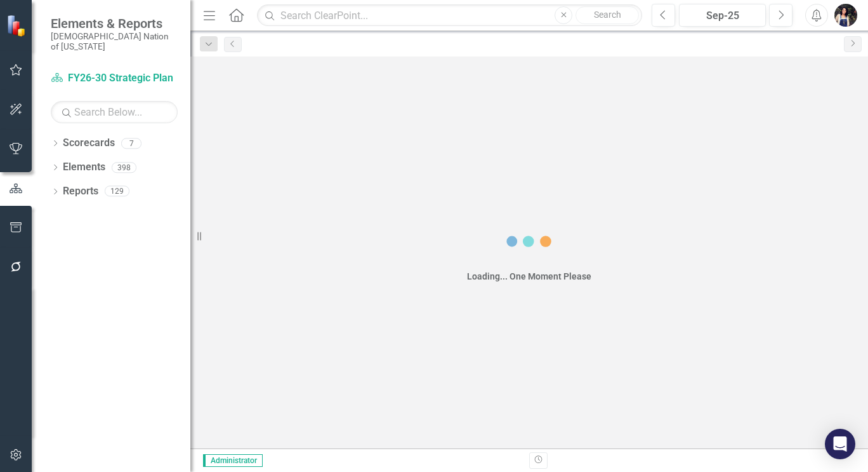  I want to click on div: Sep-25, so click(722, 16).